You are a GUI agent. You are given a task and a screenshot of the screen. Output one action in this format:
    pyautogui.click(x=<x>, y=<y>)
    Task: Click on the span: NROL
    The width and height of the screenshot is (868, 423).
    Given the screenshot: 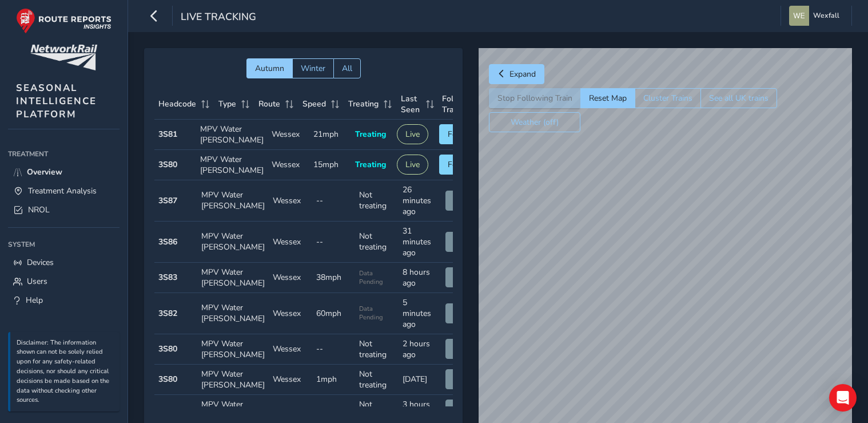 What is the action you would take?
    pyautogui.click(x=39, y=209)
    